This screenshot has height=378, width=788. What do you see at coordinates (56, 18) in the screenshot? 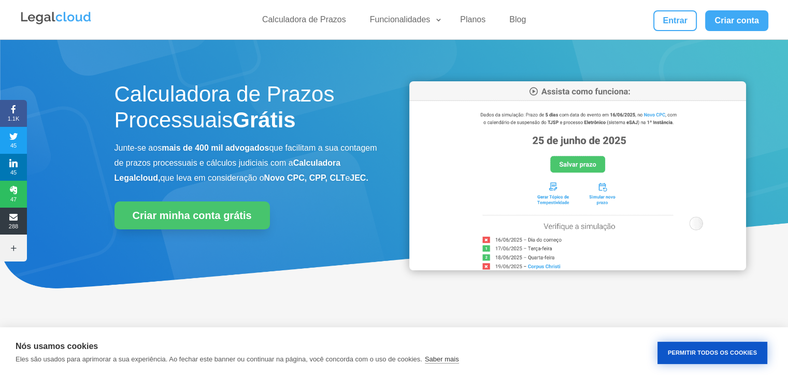
I see `img: Legalcloud Logo` at bounding box center [56, 18].